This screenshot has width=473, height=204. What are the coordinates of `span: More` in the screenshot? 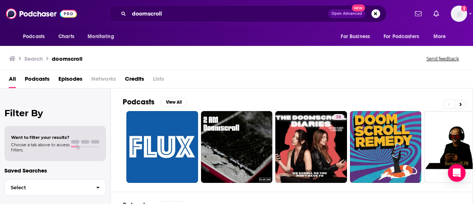 It's located at (440, 37).